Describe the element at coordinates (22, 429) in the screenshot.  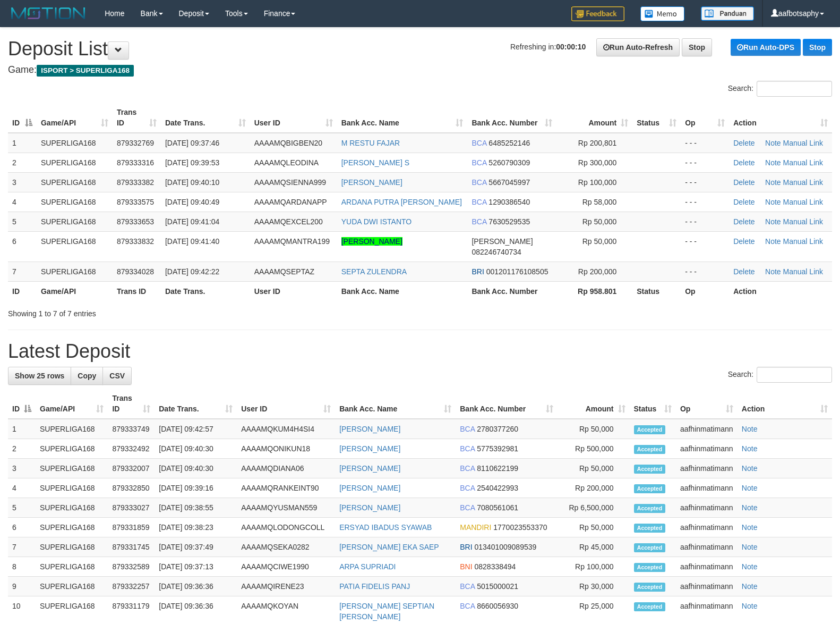
I see `td: 1` at that location.